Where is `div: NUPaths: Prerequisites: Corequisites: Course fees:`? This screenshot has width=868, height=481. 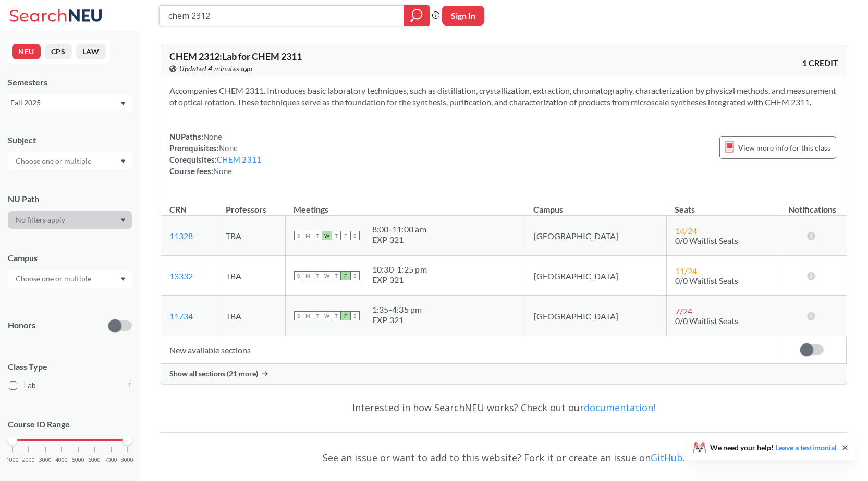 div: NUPaths: Prerequisites: Corequisites: Course fees: is located at coordinates (215, 154).